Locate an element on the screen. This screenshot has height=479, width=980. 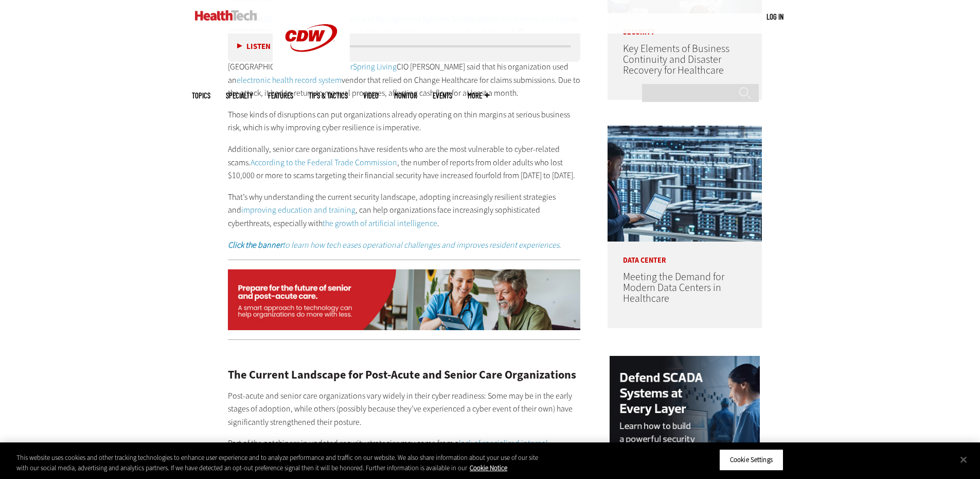
a: Events is located at coordinates (442, 96).